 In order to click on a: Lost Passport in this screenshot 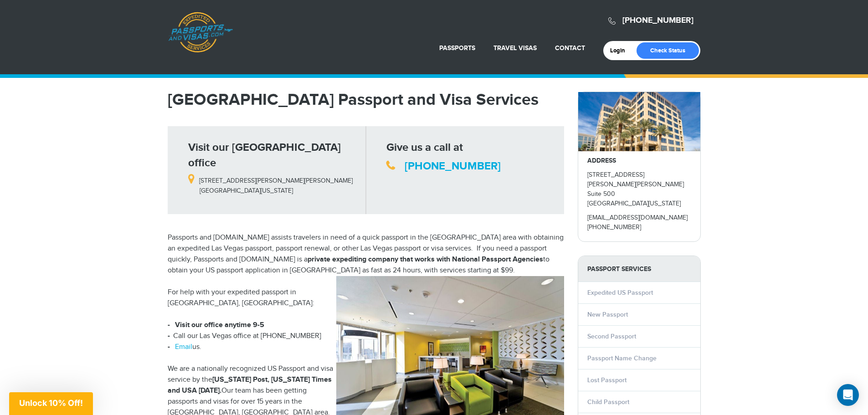, I will do `click(607, 380)`.